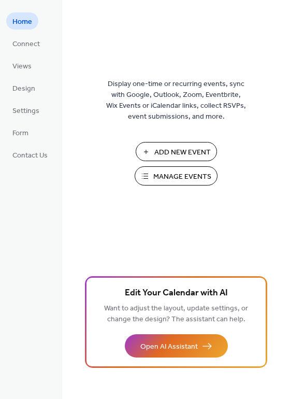 This screenshot has width=290, height=399. What do you see at coordinates (183, 152) in the screenshot?
I see `span: Add New Event` at bounding box center [183, 152].